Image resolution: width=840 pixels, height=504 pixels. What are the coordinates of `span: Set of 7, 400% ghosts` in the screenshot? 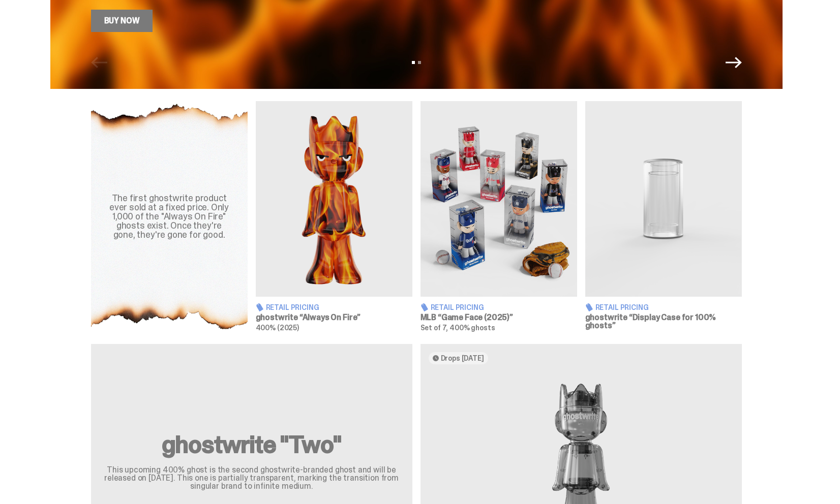 It's located at (458, 328).